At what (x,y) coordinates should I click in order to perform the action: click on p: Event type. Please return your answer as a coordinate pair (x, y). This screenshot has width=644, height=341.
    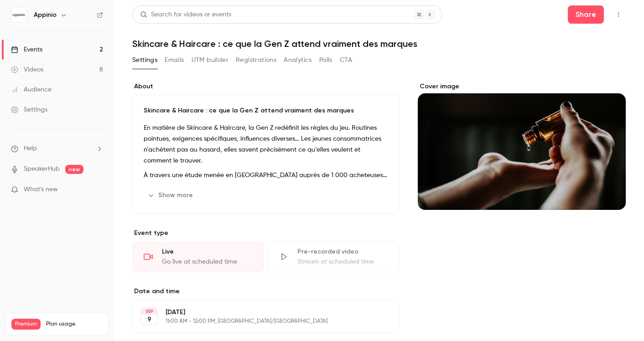
    Looking at the image, I should click on (266, 233).